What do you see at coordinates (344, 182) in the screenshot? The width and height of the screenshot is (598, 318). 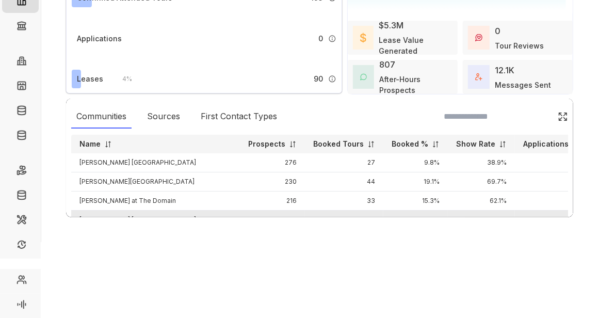 I see `td: 44` at bounding box center [344, 182].